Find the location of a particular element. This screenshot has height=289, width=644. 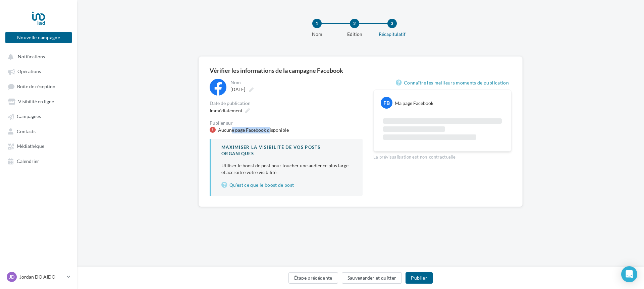

a: Médiathèque is located at coordinates (38, 146).